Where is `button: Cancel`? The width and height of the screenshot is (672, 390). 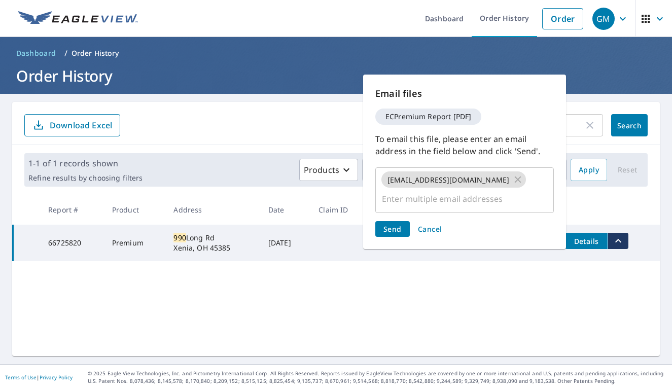 button: Cancel is located at coordinates (430, 229).